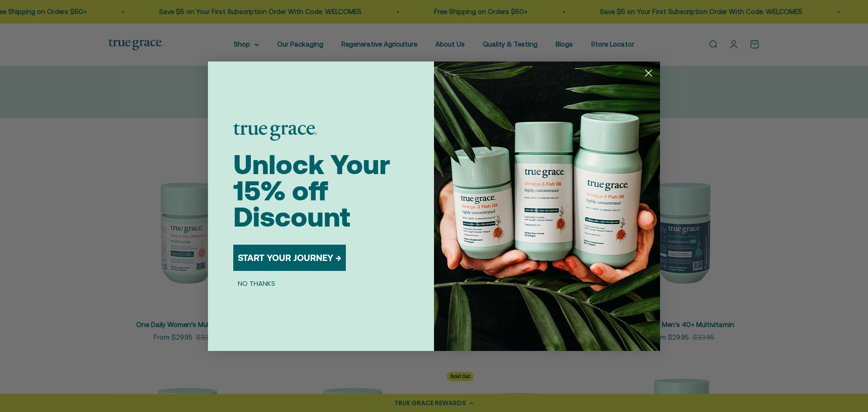  What do you see at coordinates (547, 206) in the screenshot?
I see `img: 098727d5-50f8-4f9b-9554-844bb8da1403.jpeg` at bounding box center [547, 206].